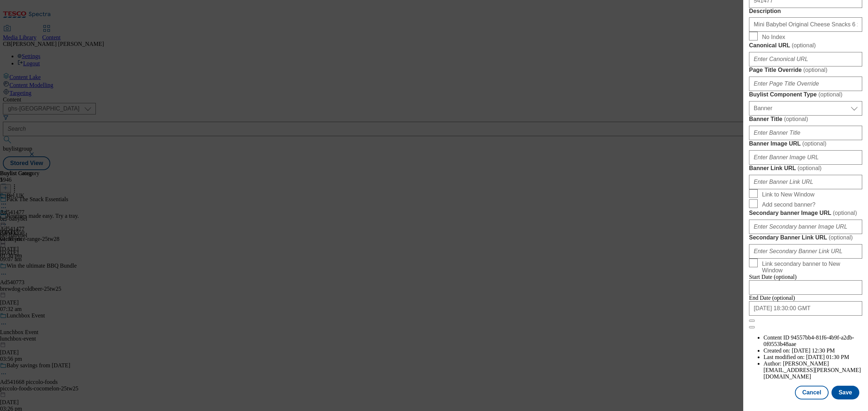  What do you see at coordinates (810, 267) in the screenshot?
I see `span: Link secondary banner to New Window` at bounding box center [810, 267].